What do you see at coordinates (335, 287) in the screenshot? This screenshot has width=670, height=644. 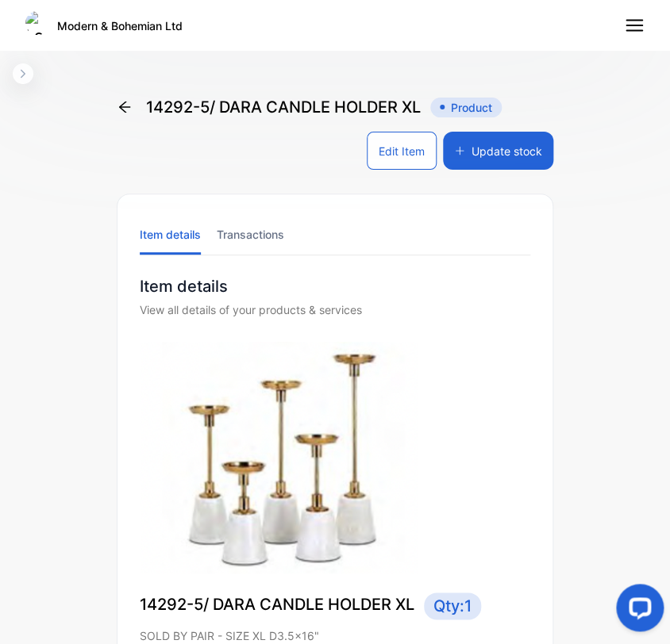 I see `p: Item details` at bounding box center [335, 287].